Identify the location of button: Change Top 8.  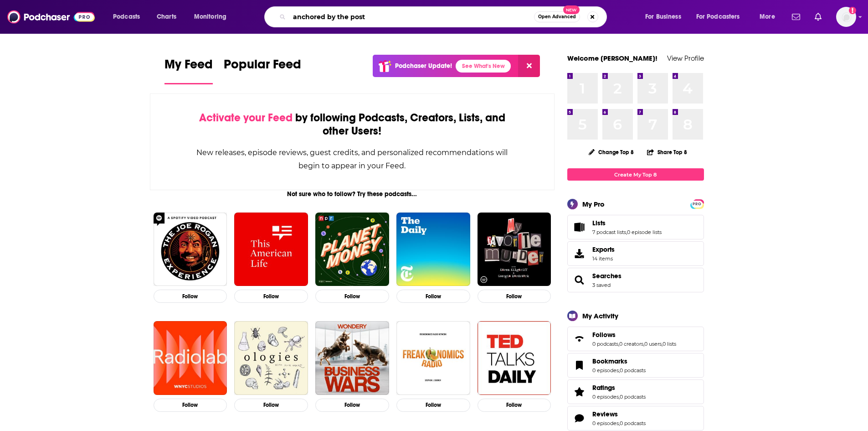
(612, 152).